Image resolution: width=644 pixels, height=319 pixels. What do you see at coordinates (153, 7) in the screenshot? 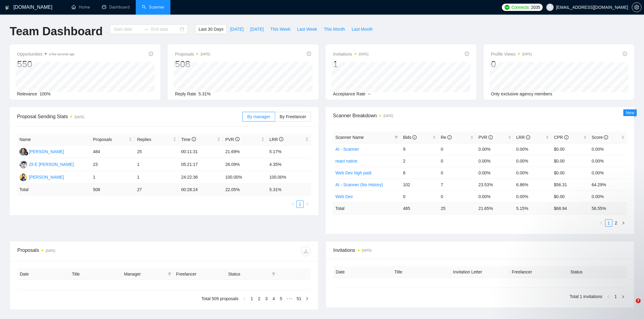
I see `a: searchScanner` at bounding box center [153, 7].